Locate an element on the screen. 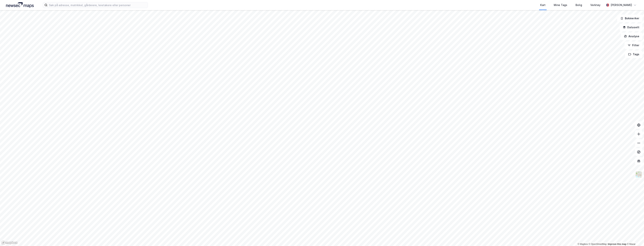  a: Mapbox homepage is located at coordinates (10, 243).